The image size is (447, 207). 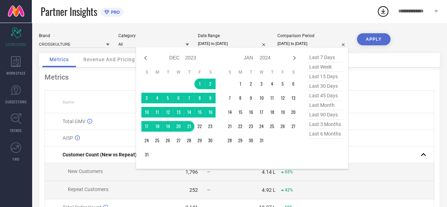 What do you see at coordinates (325, 95) in the screenshot?
I see `span: last 45 days` at bounding box center [325, 95].